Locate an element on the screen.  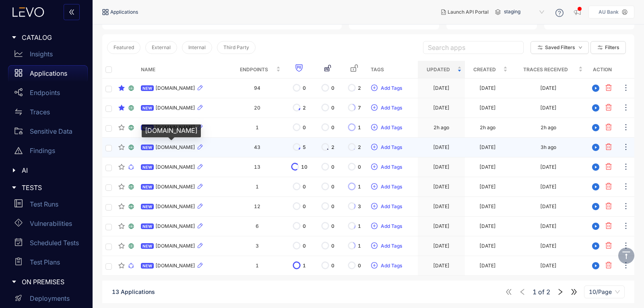
span: swap is located at coordinates (19, 112).